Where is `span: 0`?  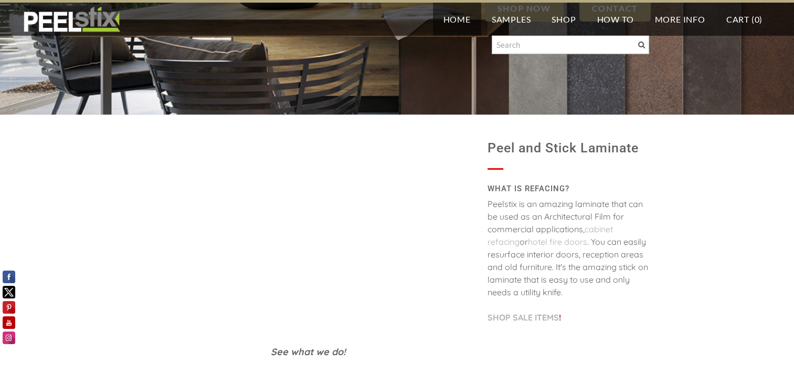
span: 0 is located at coordinates (757, 19).